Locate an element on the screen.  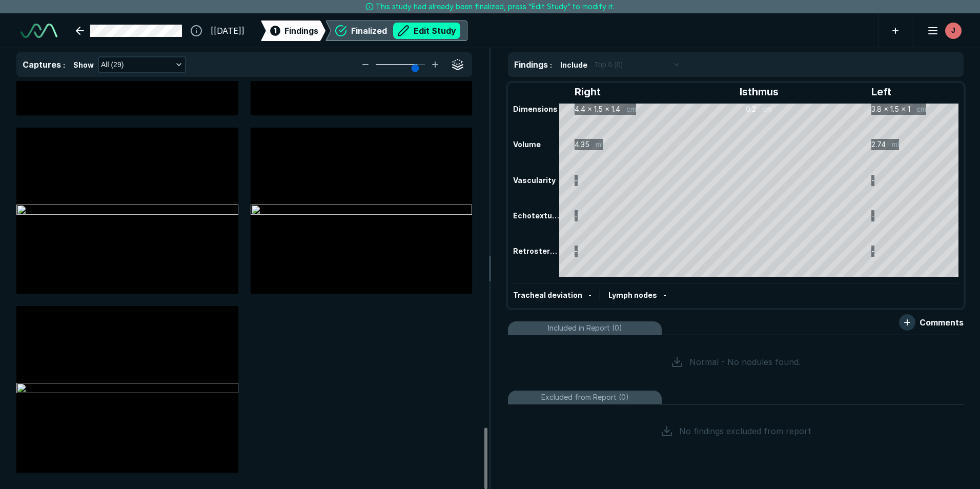
span: Show is located at coordinates (84, 65).